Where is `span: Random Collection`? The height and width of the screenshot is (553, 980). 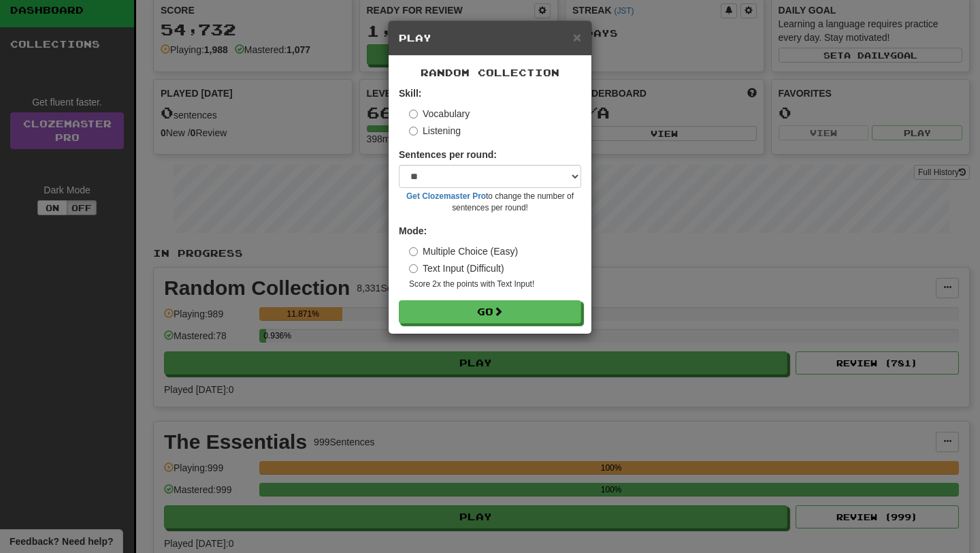
span: Random Collection is located at coordinates (490, 72).